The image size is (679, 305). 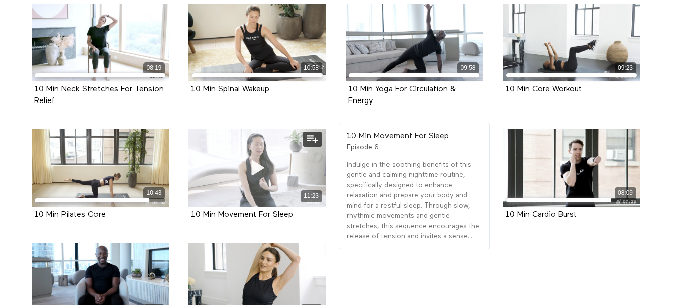 What do you see at coordinates (70, 214) in the screenshot?
I see `a: 10 Min Pilates Core` at bounding box center [70, 214].